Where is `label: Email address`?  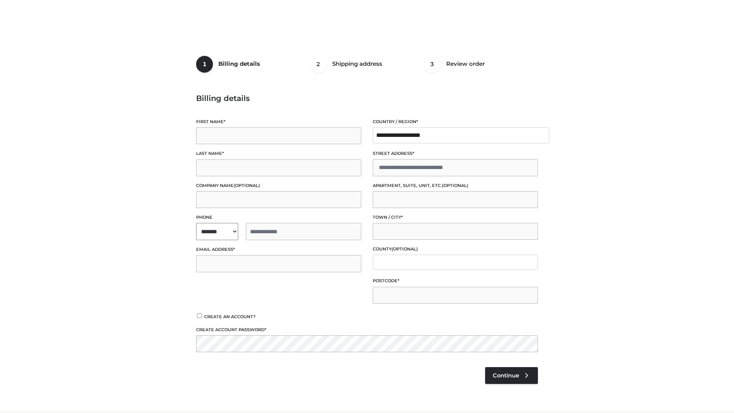 label: Email address is located at coordinates (279, 249).